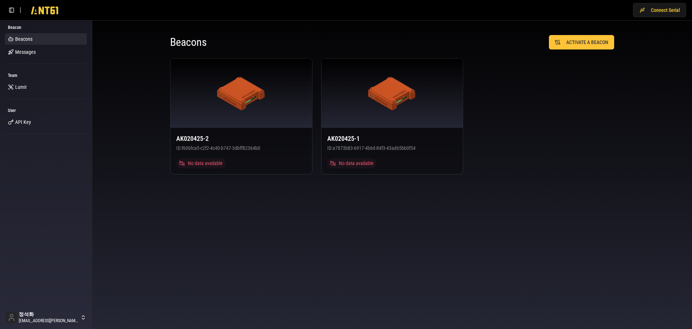 The height and width of the screenshot is (329, 692). What do you see at coordinates (660, 10) in the screenshot?
I see `button: Connect Serial` at bounding box center [660, 10].